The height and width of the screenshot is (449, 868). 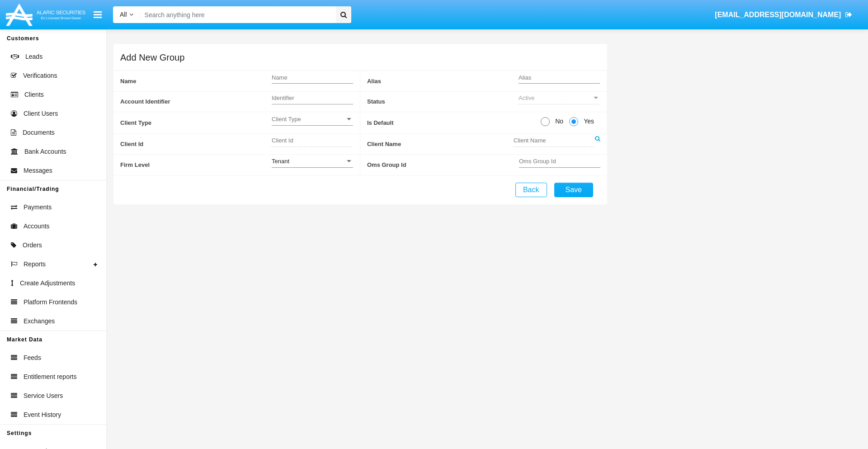 What do you see at coordinates (45, 151) in the screenshot?
I see `span: Bank Accounts` at bounding box center [45, 151].